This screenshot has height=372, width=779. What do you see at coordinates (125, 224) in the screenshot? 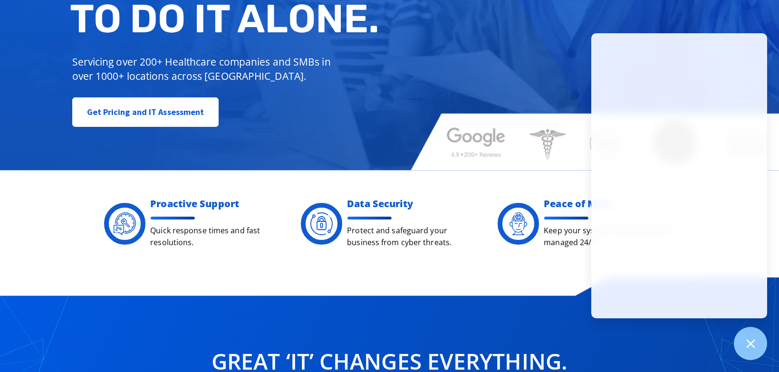
I see `img: Digacore 24 Support` at bounding box center [125, 224].